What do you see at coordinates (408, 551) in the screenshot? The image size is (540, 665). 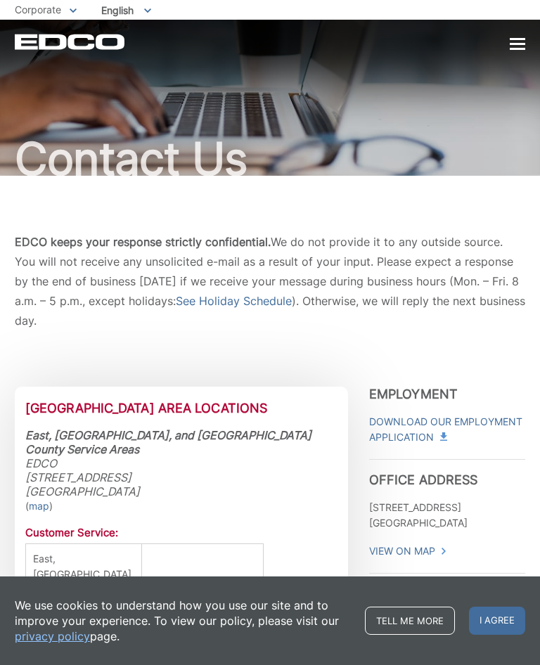 I see `a: View On Map` at bounding box center [408, 551].